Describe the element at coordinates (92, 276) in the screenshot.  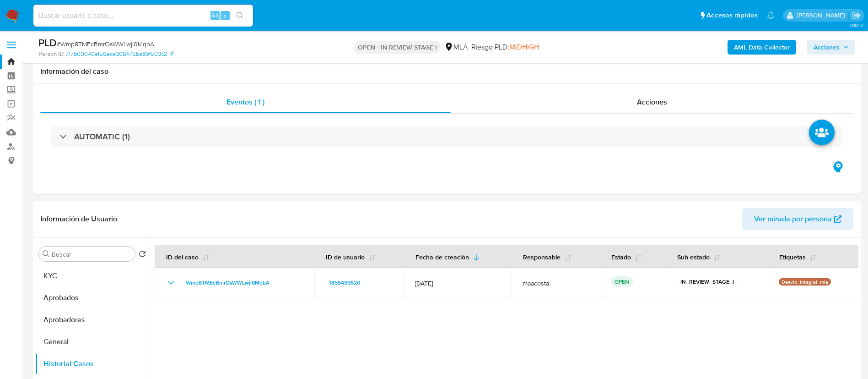
I see `button: KYC` at that location.